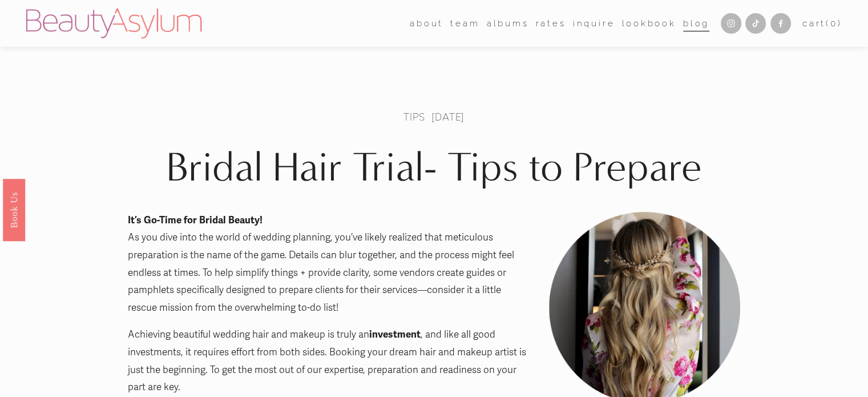  I want to click on a: Inquire, so click(594, 23).